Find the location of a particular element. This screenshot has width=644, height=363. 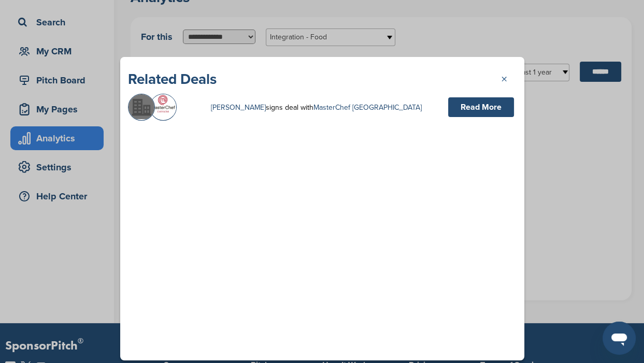

img: Indu 2 is located at coordinates (141, 107).